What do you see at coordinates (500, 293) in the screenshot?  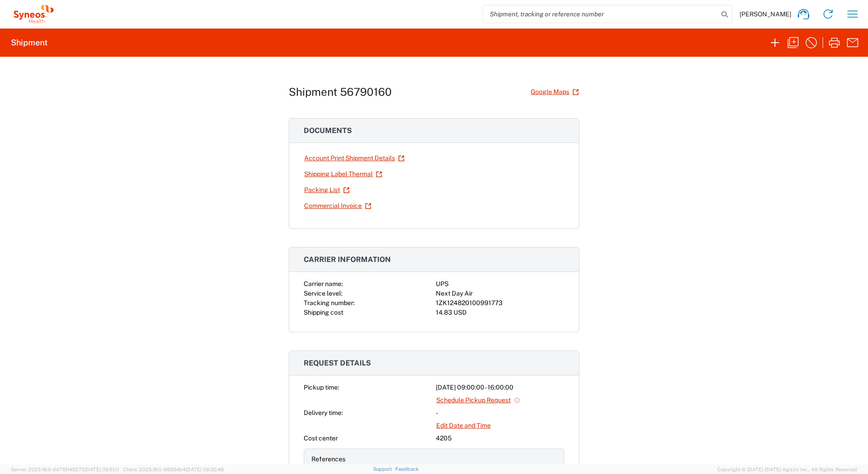 I see `div: Next Day Air` at bounding box center [500, 293].